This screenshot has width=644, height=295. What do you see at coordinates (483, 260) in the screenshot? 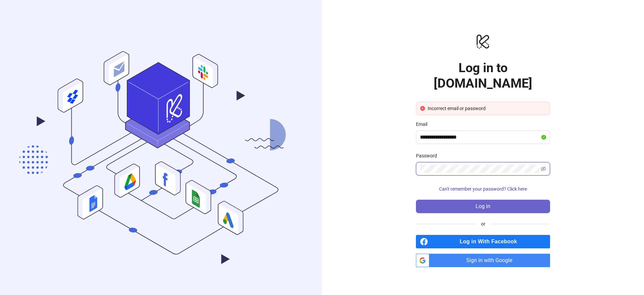
I see `a: Sign in with Google` at bounding box center [483, 260].